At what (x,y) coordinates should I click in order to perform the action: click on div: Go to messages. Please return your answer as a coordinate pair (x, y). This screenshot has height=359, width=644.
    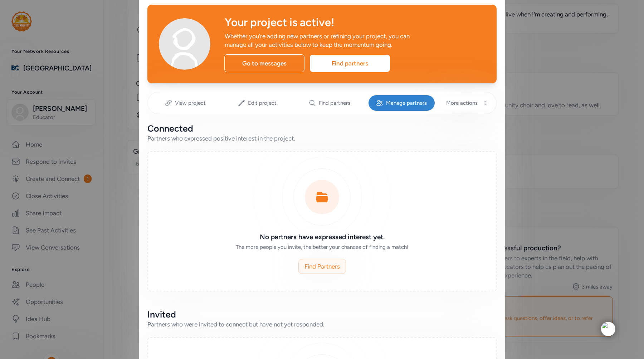
    Looking at the image, I should click on (264, 63).